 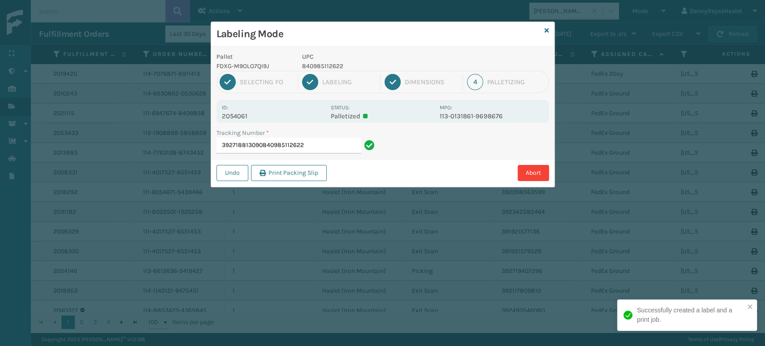 I want to click on div: 4, so click(x=475, y=82).